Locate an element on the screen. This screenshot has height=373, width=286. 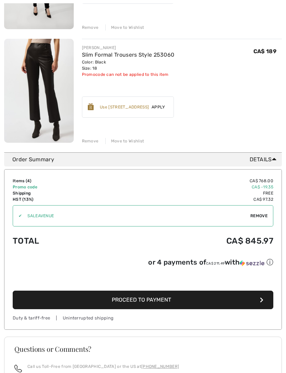
img: Slim Formal Trousers Style 253060 is located at coordinates (39, 91).